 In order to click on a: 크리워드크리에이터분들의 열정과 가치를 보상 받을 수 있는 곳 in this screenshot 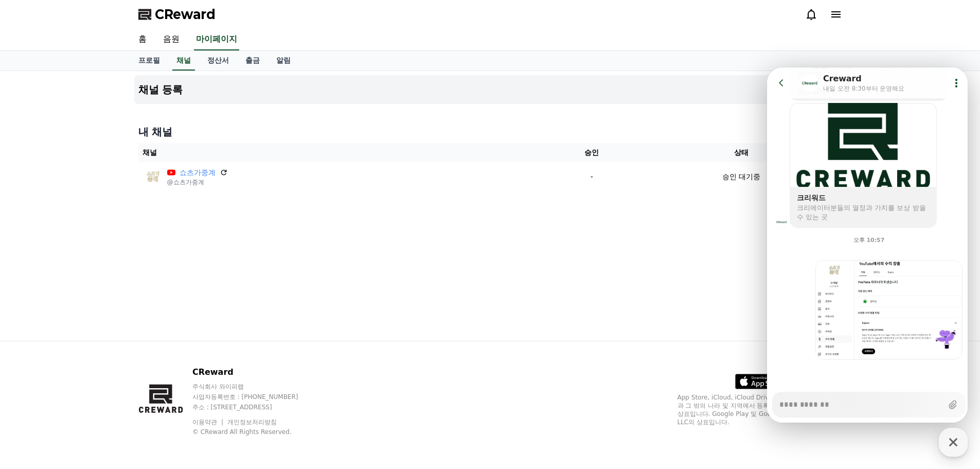, I will do `click(96, 97)`.